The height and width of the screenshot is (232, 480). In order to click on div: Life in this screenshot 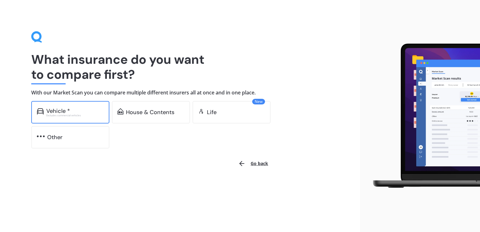, I will do `click(212, 112)`.